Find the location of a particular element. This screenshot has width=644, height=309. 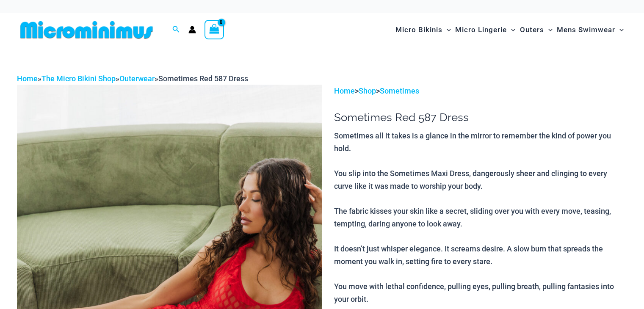

a: Outerwear is located at coordinates (137, 78).